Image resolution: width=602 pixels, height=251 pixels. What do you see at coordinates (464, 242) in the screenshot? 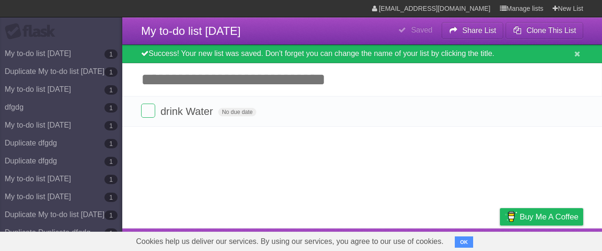
I see `button: OK` at bounding box center [464, 242].